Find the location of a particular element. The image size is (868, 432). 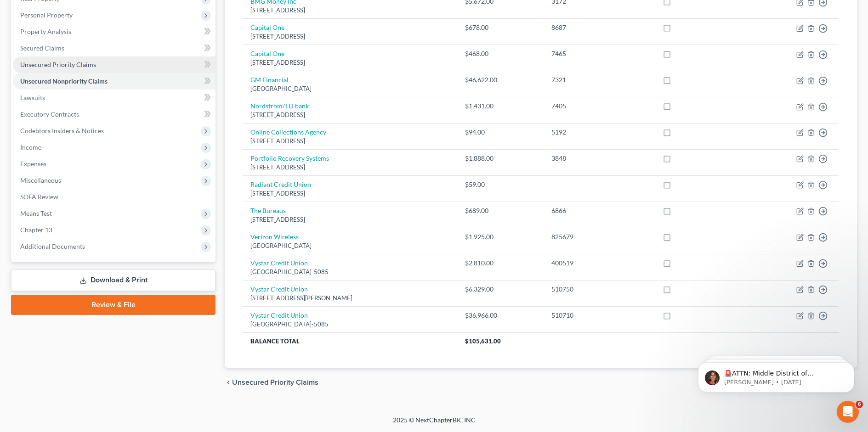

div: $6,329.00 is located at coordinates (500, 289).